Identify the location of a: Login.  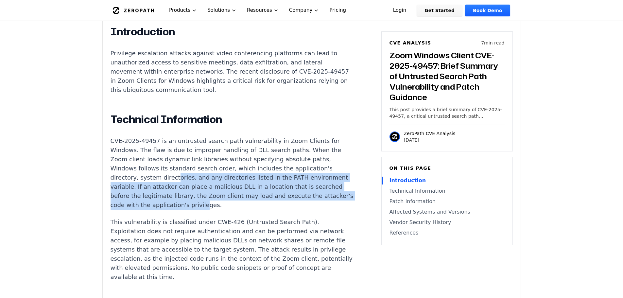
(400, 10).